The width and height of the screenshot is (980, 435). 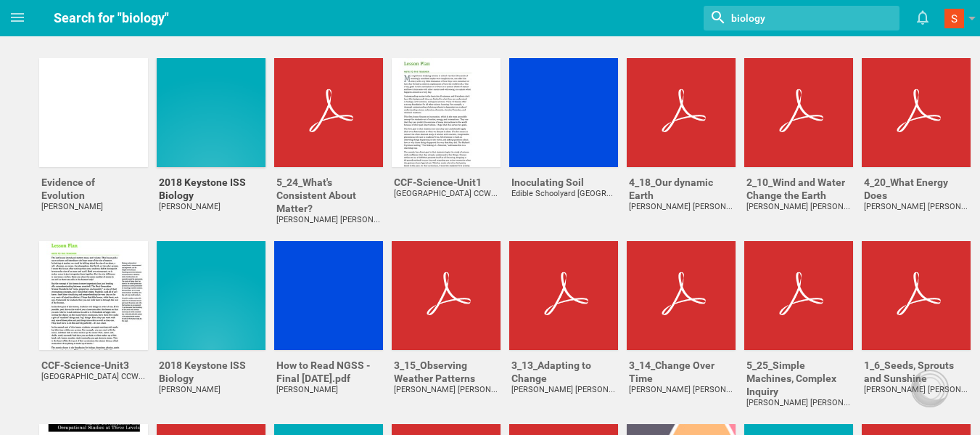 What do you see at coordinates (788, 18) in the screenshot?
I see `input: Search` at bounding box center [788, 18].